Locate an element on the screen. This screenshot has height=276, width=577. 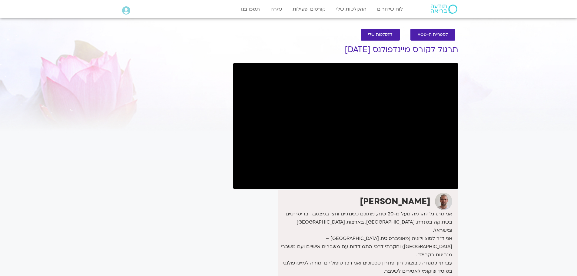
span: להקלטות שלי is located at coordinates (380, 35).